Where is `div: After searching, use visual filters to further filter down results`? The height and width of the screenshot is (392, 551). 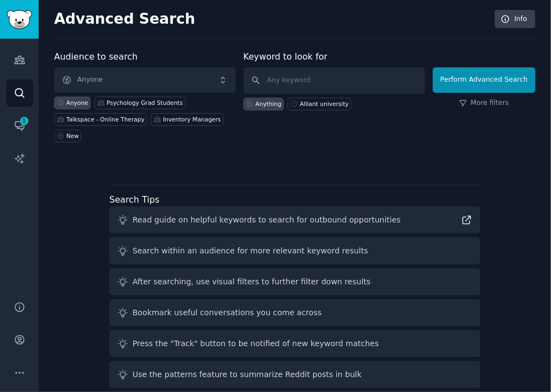
div: After searching, use visual filters to further filter down results is located at coordinates (251, 281).